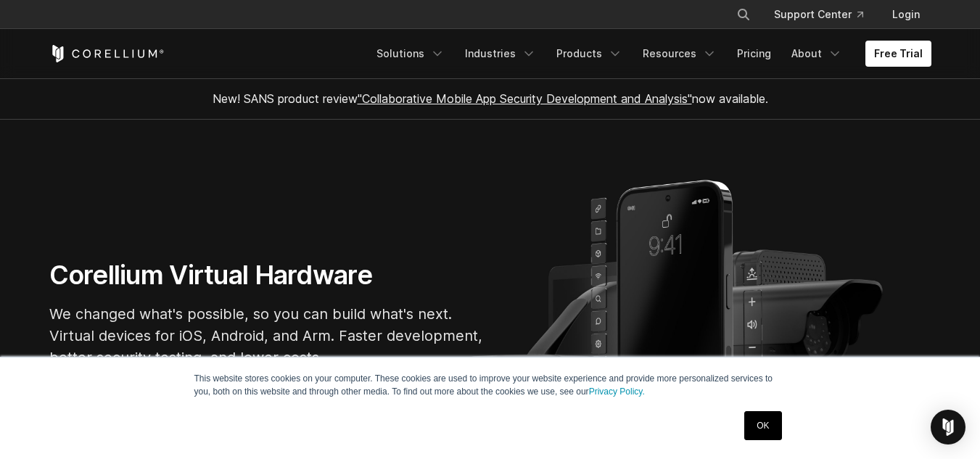  What do you see at coordinates (410, 53) in the screenshot?
I see `a: Solutions` at bounding box center [410, 53].